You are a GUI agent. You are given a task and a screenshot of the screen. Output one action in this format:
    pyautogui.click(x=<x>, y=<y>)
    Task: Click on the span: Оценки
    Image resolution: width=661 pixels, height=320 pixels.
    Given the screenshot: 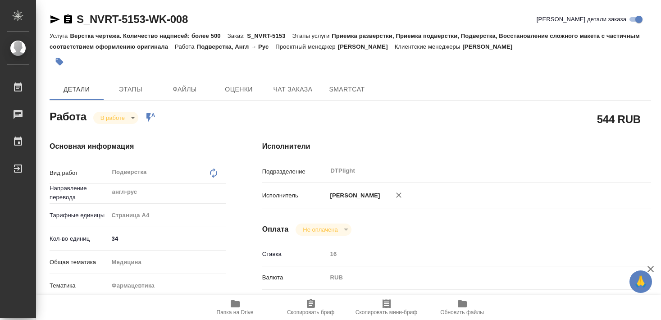 What is the action you would take?
    pyautogui.click(x=239, y=89)
    